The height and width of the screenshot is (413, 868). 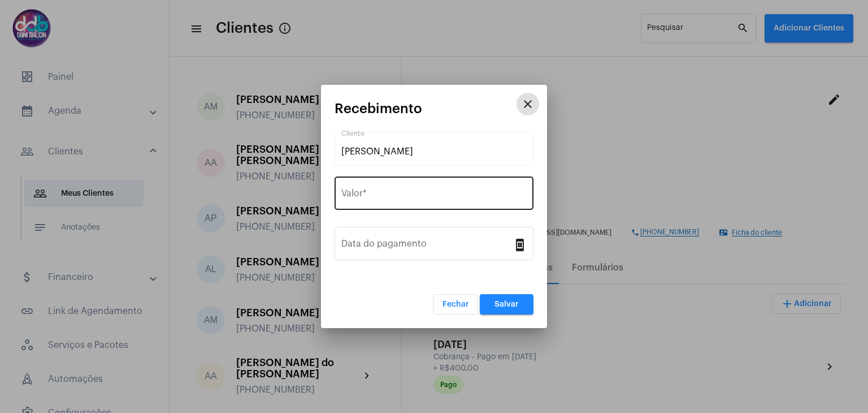 What do you see at coordinates (434, 196) in the screenshot?
I see `input: Valor` at bounding box center [434, 196].